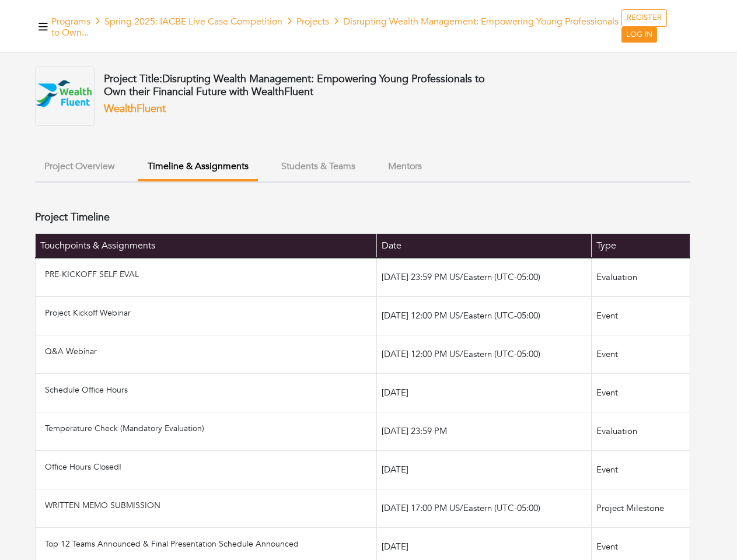  Describe the element at coordinates (208, 390) in the screenshot. I see `p: Schedule Office Hours` at that location.